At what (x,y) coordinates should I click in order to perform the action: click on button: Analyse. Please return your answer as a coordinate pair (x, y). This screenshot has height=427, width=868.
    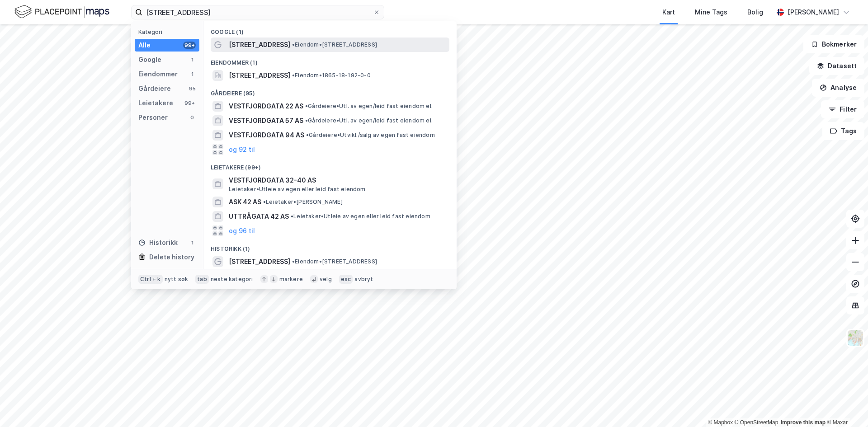
    Looking at the image, I should click on (838, 88).